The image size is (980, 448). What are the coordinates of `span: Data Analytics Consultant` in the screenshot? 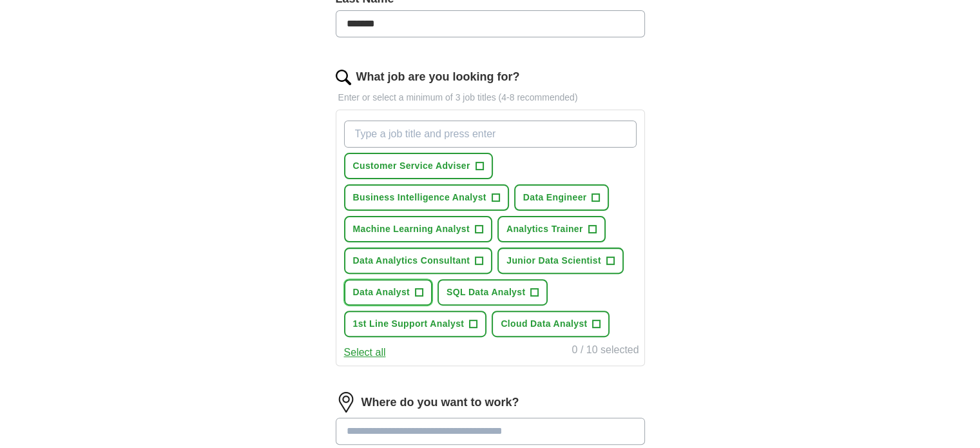 It's located at (412, 260).